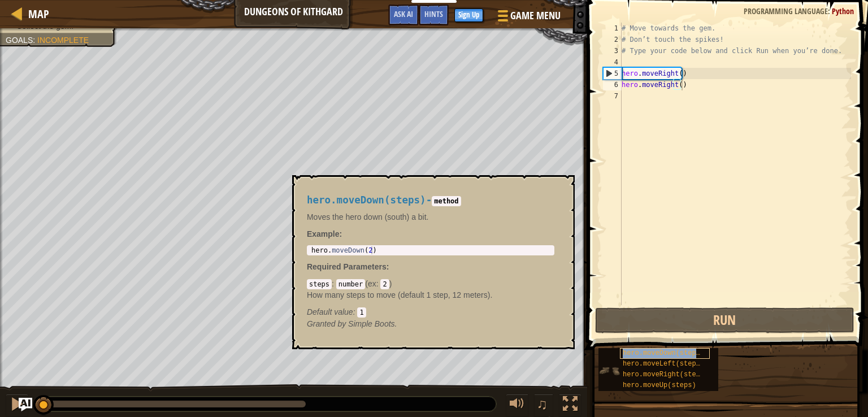  What do you see at coordinates (366, 200) in the screenshot?
I see `span: hero.moveDown(steps)` at bounding box center [366, 200].